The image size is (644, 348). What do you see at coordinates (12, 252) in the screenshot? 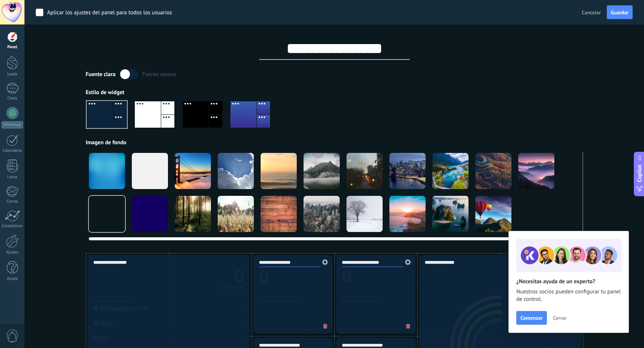
I see `div: Ajustes` at bounding box center [12, 252].